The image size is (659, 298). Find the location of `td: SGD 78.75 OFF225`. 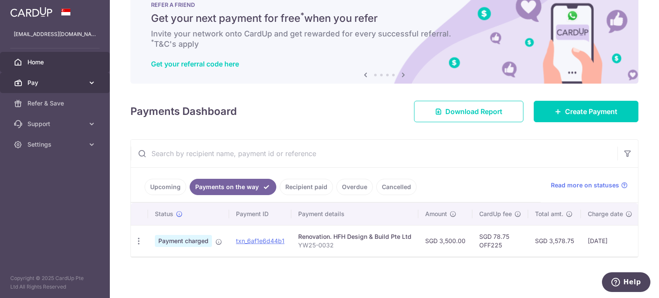

td: SGD 78.75 OFF225 is located at coordinates (500, 241).